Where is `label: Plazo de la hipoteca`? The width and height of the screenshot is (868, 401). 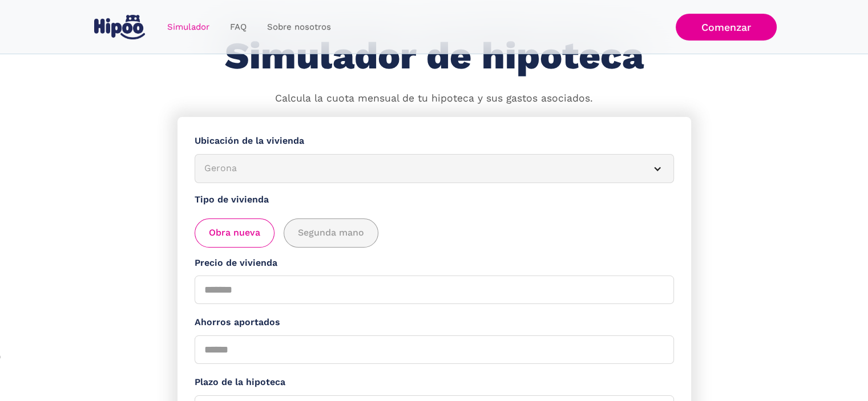 label: Plazo de la hipoteca is located at coordinates (434, 382).